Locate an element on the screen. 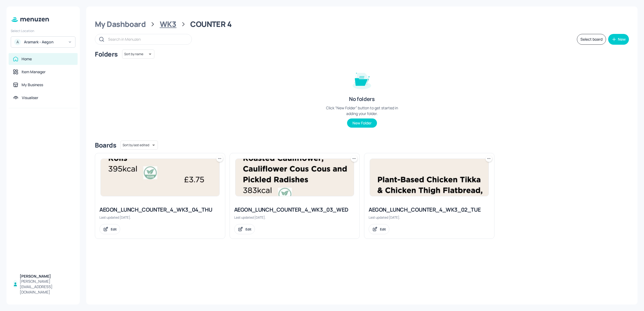  button: Select board is located at coordinates (591, 39).